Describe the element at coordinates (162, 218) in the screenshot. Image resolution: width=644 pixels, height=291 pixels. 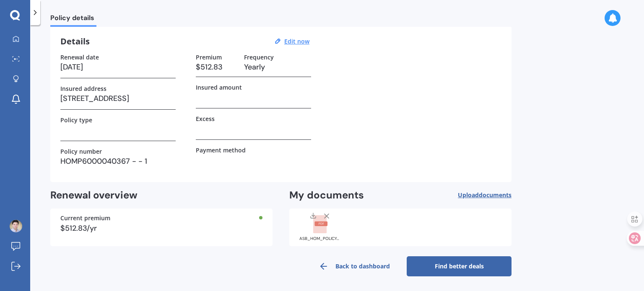
I see `div: Current premium` at that location.